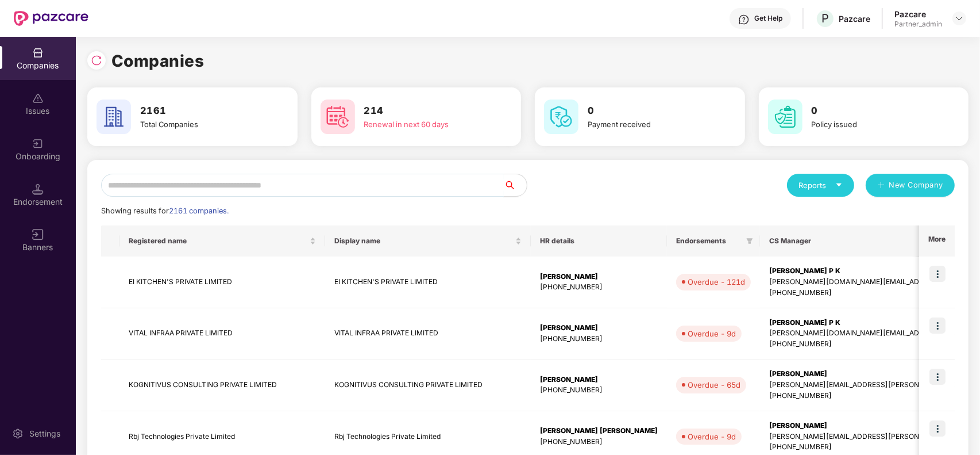  Describe the element at coordinates (222, 241) in the screenshot. I see `th: Registered name` at that location.